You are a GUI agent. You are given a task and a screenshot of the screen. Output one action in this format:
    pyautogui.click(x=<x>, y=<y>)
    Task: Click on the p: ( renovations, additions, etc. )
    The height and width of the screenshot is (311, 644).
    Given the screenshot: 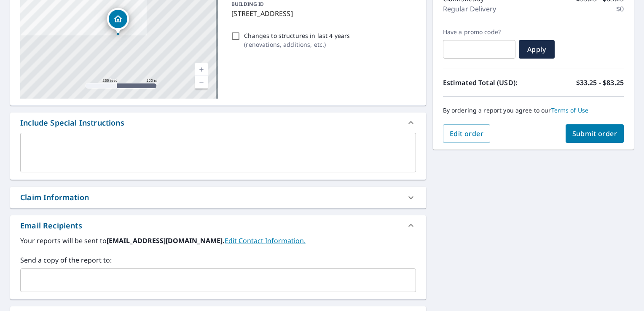 What is the action you would take?
    pyautogui.click(x=296, y=44)
    